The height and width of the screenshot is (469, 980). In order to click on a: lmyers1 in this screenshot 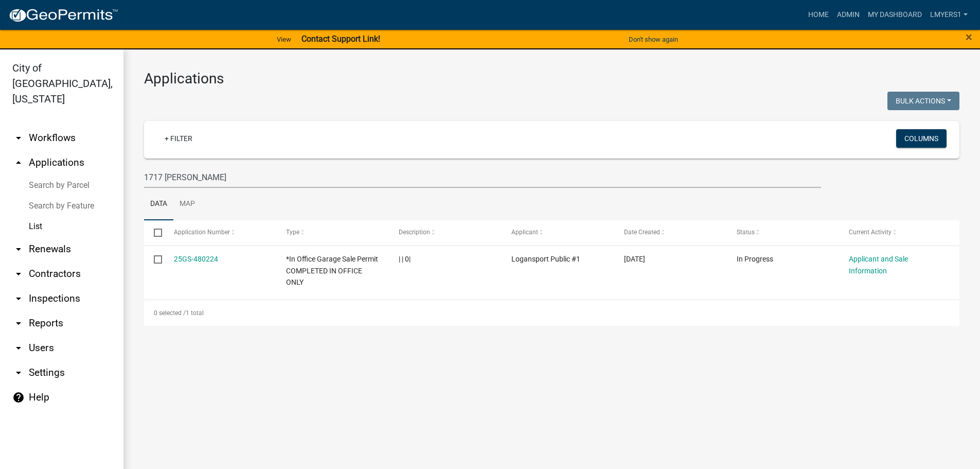, I will do `click(948, 15)`.